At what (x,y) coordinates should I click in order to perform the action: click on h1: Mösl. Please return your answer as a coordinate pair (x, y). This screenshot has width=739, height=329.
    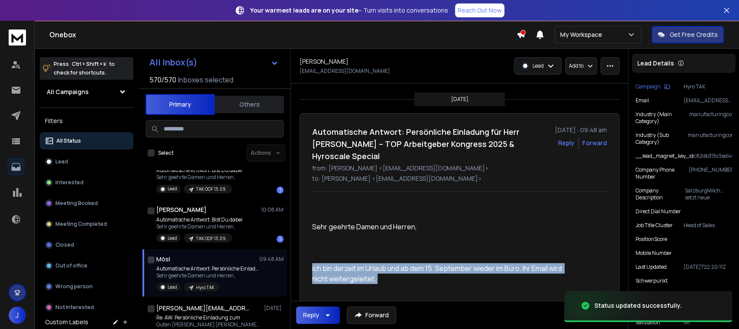
    Looking at the image, I should click on (163, 259).